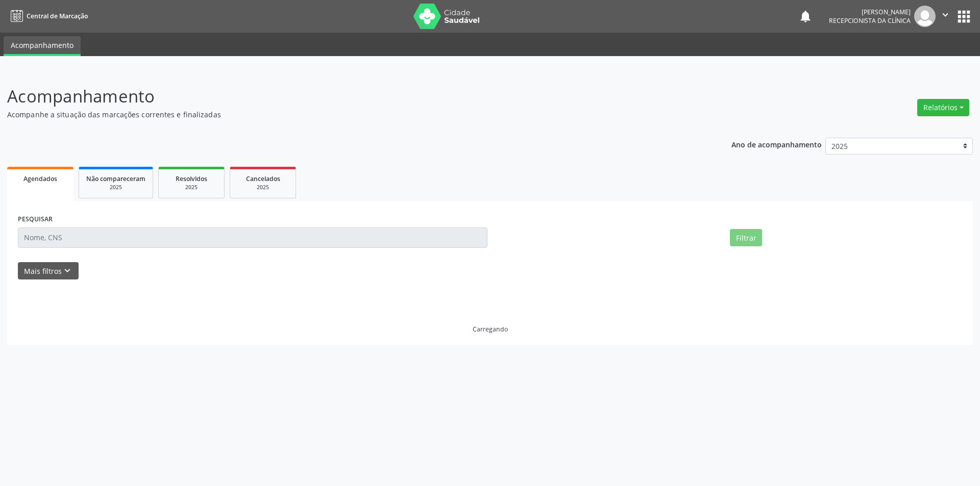 The image size is (980, 486). I want to click on button: apps, so click(964, 17).